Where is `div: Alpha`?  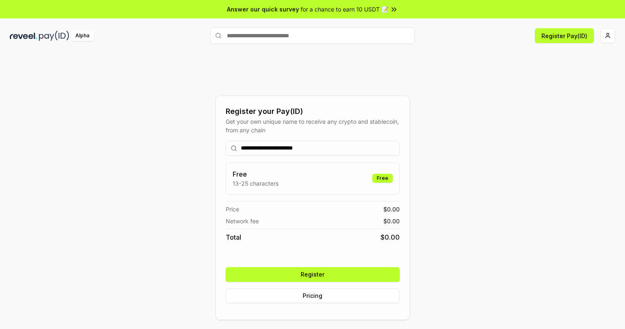 div: Alpha is located at coordinates (82, 36).